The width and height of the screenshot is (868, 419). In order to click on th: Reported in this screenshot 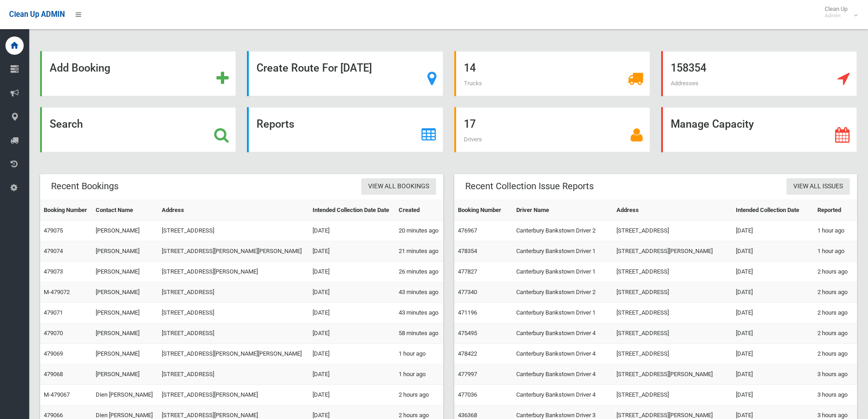, I will do `click(835, 210)`.